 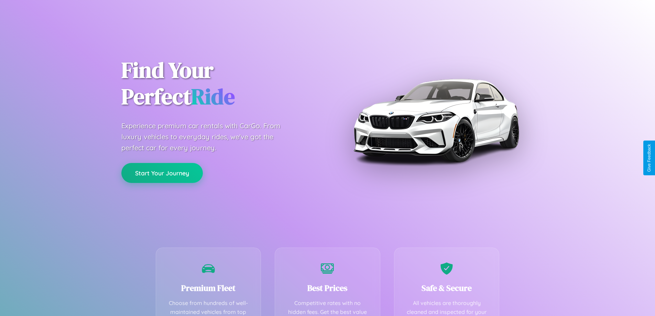 I want to click on h3: Safe & Secure, so click(x=446, y=288).